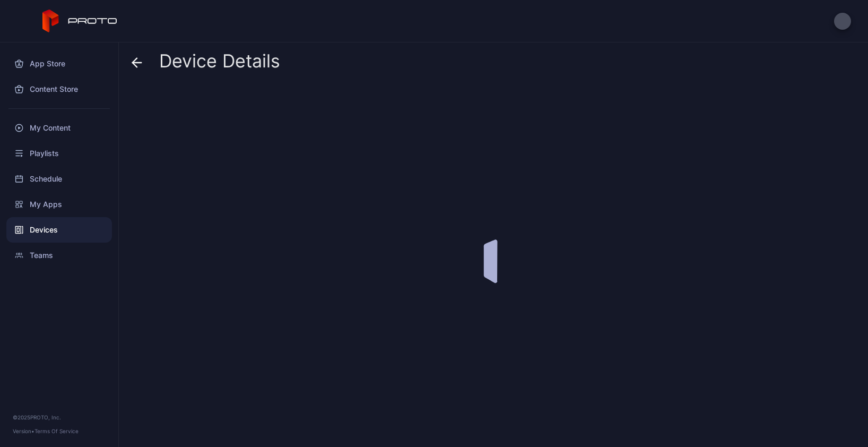 Image resolution: width=868 pixels, height=447 pixels. What do you see at coordinates (59, 179) in the screenshot?
I see `div: Schedule` at bounding box center [59, 179].